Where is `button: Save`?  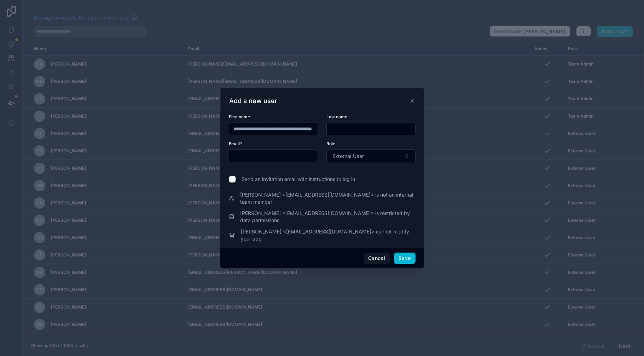
button: Save is located at coordinates (404, 258).